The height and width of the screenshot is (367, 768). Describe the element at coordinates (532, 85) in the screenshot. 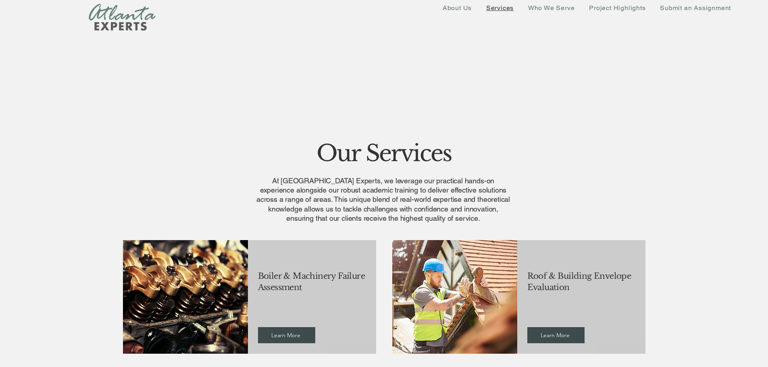

I see `span: Comprehensive solutions to complex problems` at that location.